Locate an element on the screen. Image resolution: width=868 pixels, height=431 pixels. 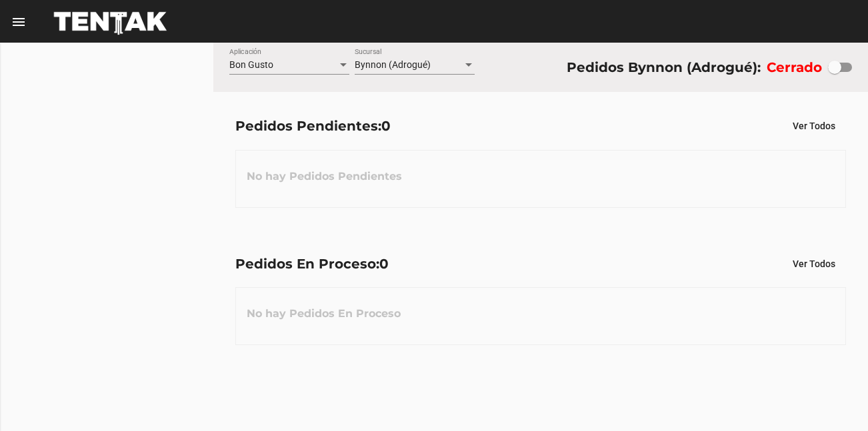
div: Pedidos En Proceso: is located at coordinates (312, 264).